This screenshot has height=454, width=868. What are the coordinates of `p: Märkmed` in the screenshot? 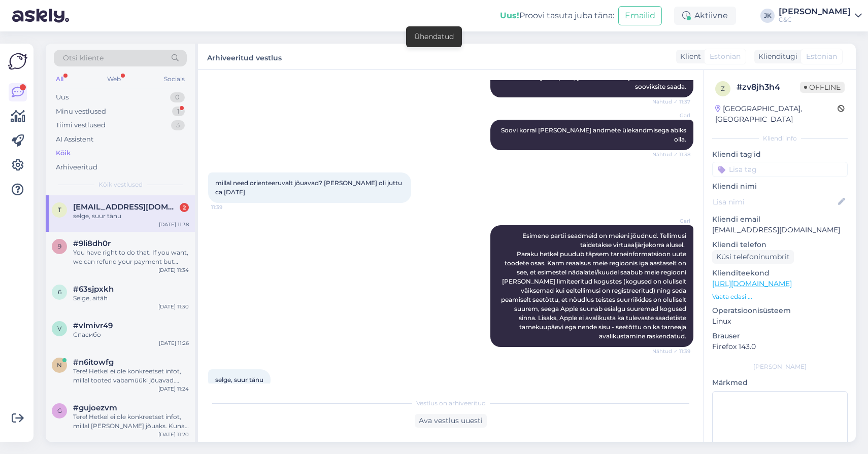 It's located at (779, 382).